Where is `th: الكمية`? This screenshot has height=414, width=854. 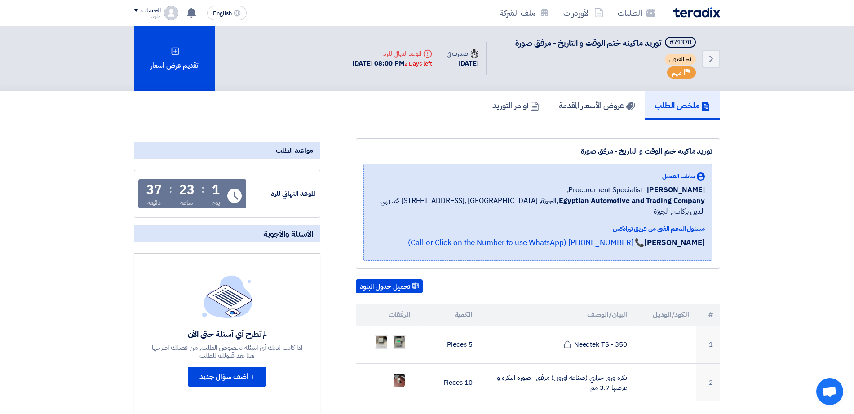
th: الكمية is located at coordinates (449, 315).